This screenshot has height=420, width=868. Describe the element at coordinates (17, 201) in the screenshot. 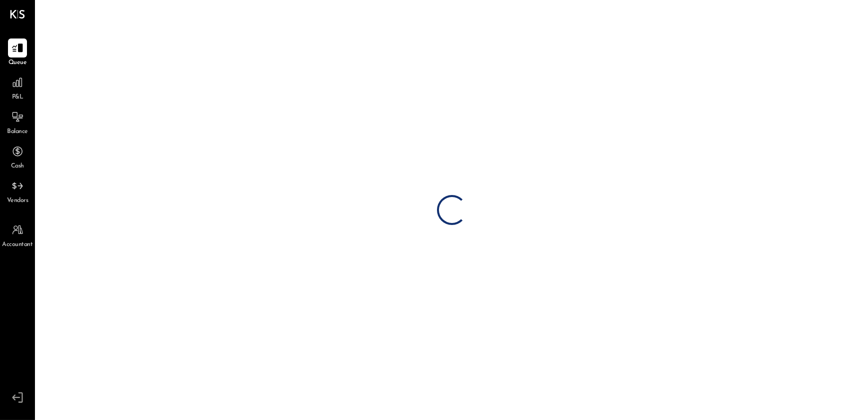

I see `span: Vendors` at that location.